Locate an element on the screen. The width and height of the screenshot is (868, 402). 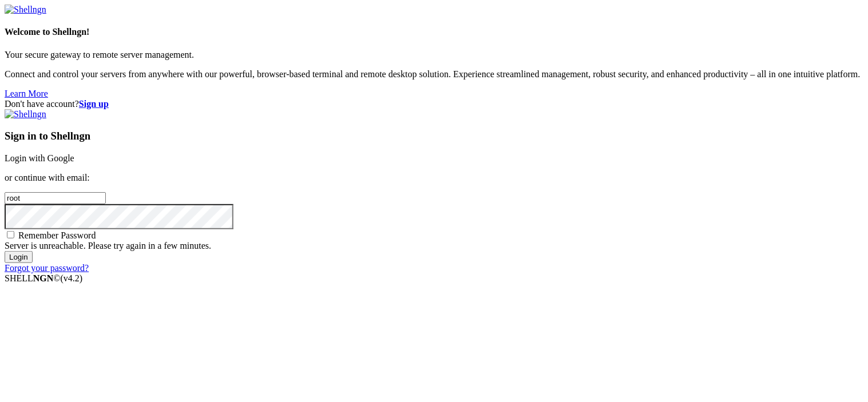
p: or continue with email: is located at coordinates (434, 178).